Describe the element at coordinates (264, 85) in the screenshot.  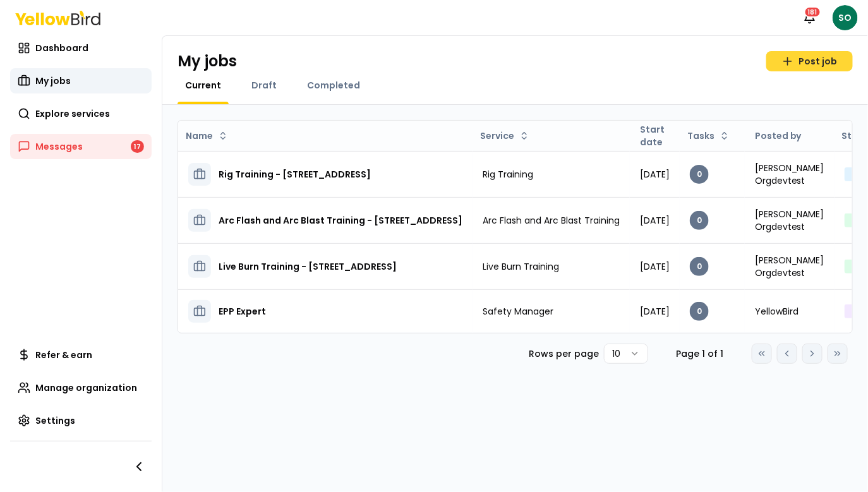
I see `a: Draft` at that location.